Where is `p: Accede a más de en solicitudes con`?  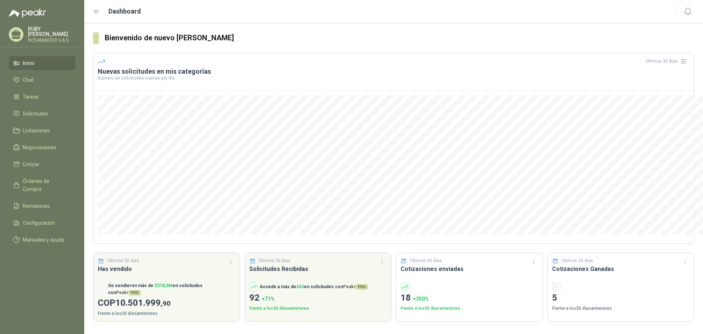 p: Accede a más de en solicitudes con is located at coordinates (314, 286).